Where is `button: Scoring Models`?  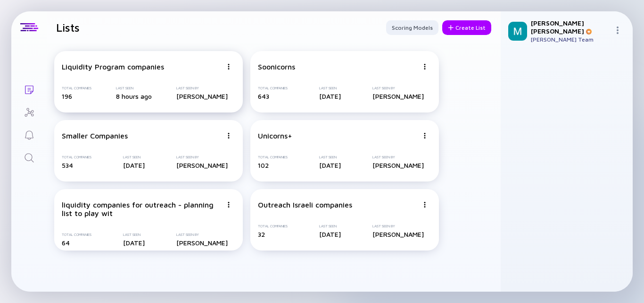
button: Scoring Models is located at coordinates (412, 27).